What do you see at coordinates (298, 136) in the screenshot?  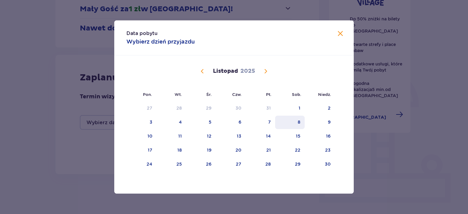 I see `div: 15` at bounding box center [298, 136].